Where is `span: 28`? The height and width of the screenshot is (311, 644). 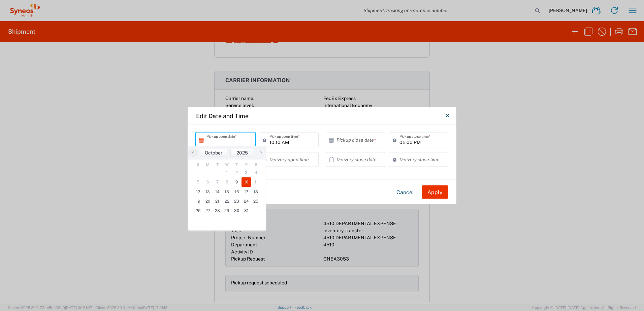 span: 28 is located at coordinates (217, 211).